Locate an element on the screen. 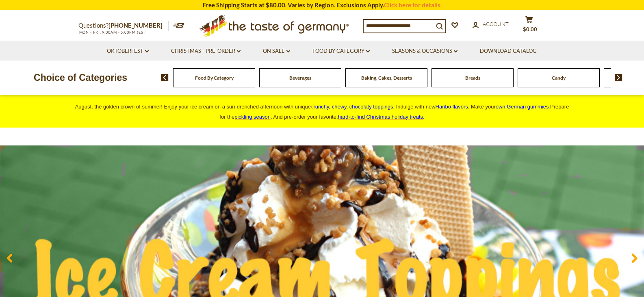 This screenshot has height=297, width=644. span: Account is located at coordinates (496, 24).